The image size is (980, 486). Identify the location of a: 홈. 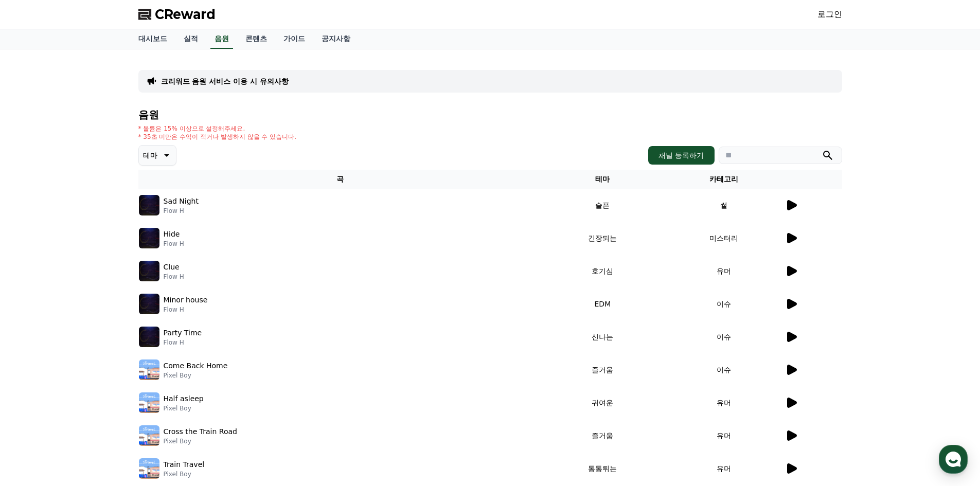
(35, 339).